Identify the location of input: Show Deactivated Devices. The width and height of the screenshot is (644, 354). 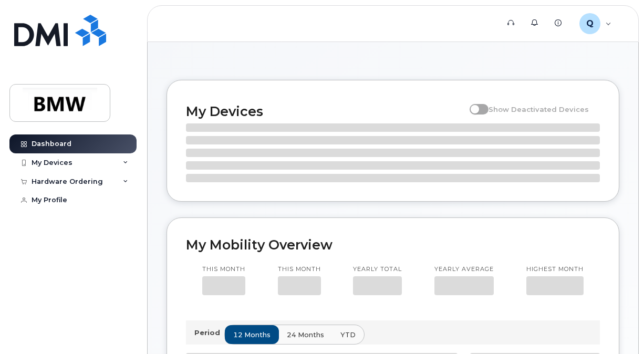
(474, 103).